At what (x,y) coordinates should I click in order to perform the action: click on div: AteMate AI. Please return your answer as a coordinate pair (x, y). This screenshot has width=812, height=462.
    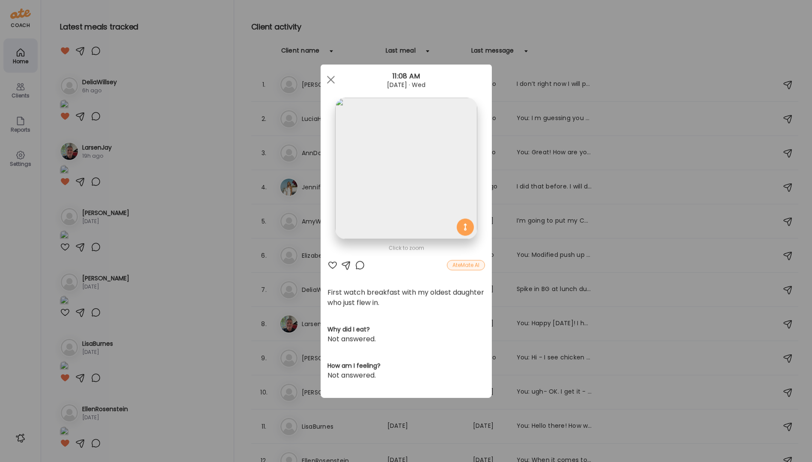
    Looking at the image, I should click on (465, 266).